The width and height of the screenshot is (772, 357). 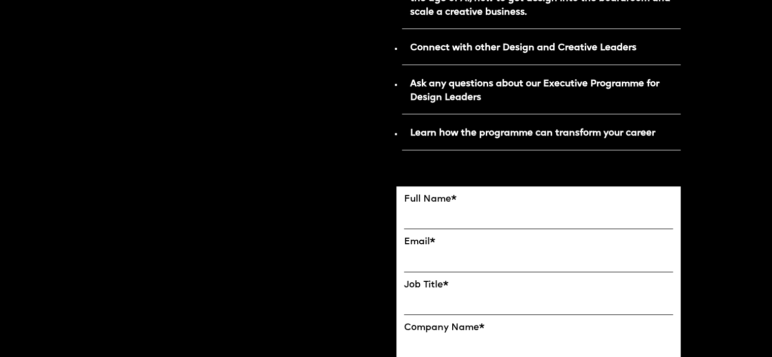 I want to click on strong: Connect with other Design and Creative Leaders, so click(x=524, y=48).